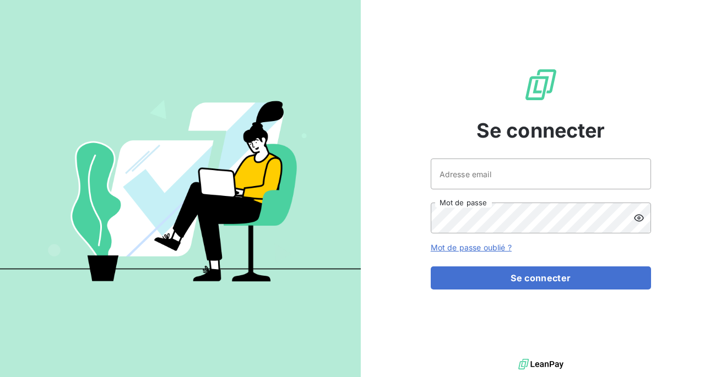  What do you see at coordinates (541, 85) in the screenshot?
I see `img: Logo LeanPay` at bounding box center [541, 85].